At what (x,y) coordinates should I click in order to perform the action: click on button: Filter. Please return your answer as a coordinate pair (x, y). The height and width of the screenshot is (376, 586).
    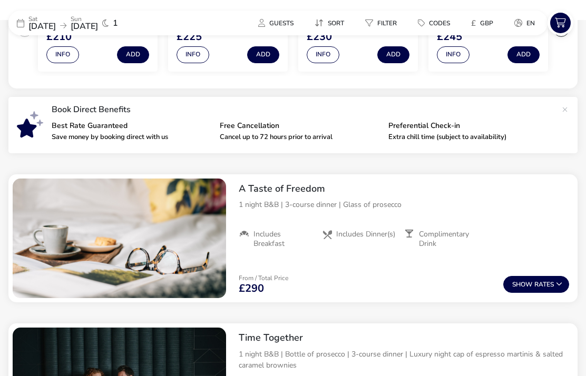
    Looking at the image, I should click on (381, 23).